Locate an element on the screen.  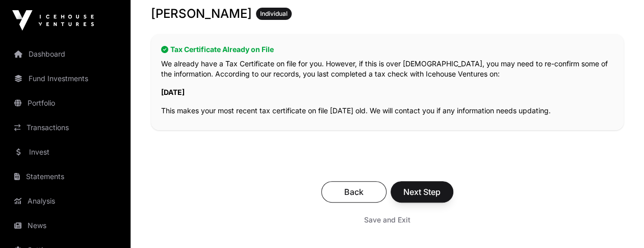
img: Icehouse Ventures Logo is located at coordinates (53, 21).